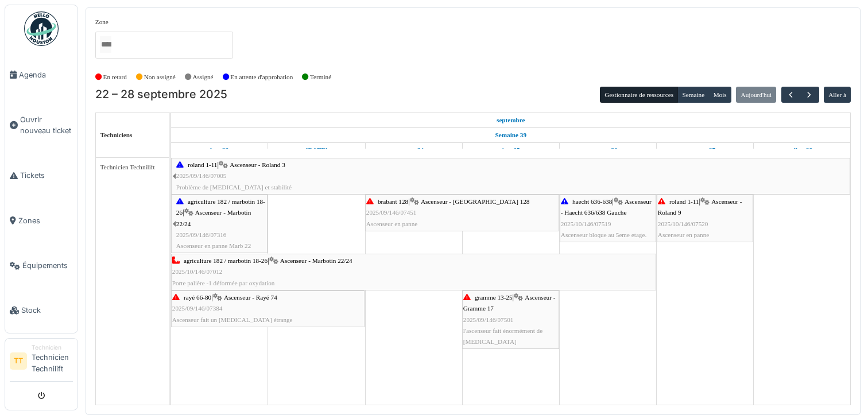  I want to click on span: Zones, so click(46, 221).